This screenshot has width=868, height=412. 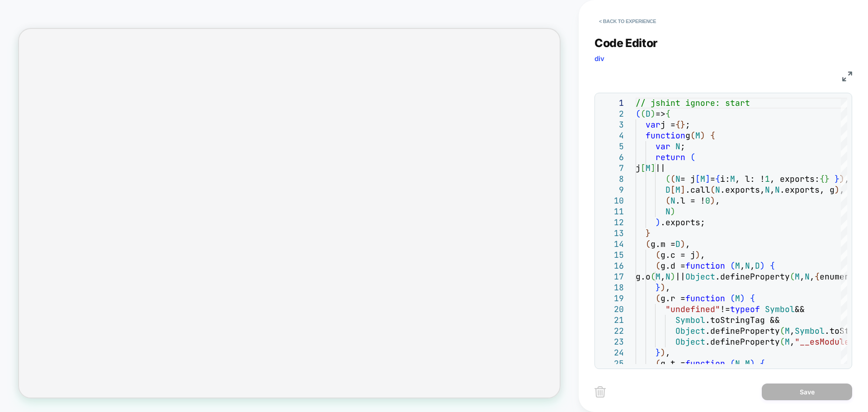 What do you see at coordinates (612, 125) in the screenshot?
I see `div: 3` at bounding box center [612, 125].